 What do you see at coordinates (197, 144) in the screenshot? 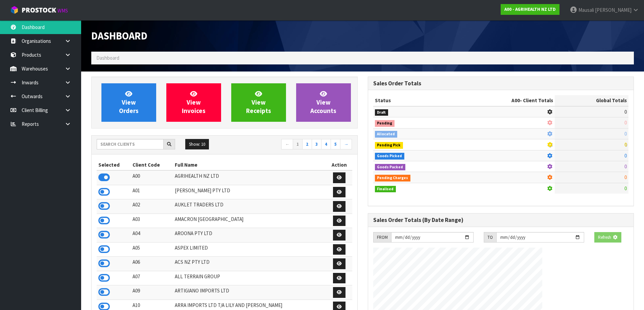
I see `button: Show: 10` at bounding box center [197, 144].